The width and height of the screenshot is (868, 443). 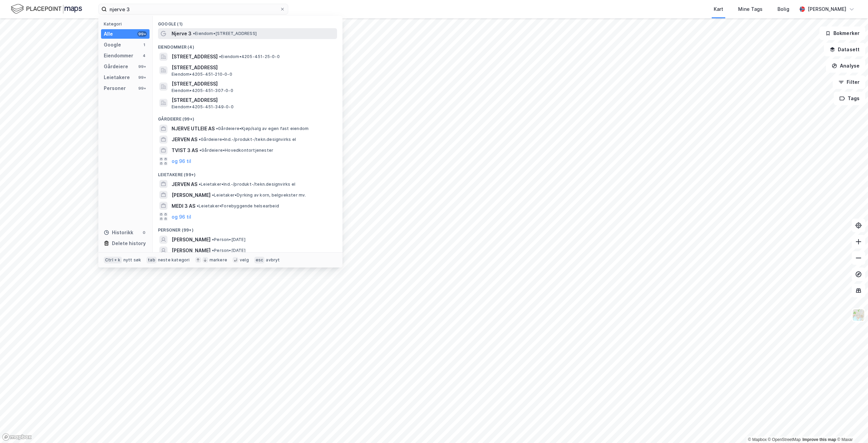 I want to click on button: Tags, so click(x=849, y=98).